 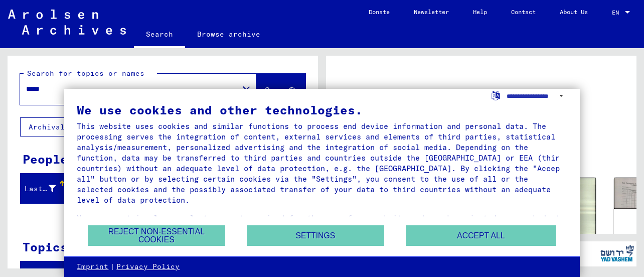 I want to click on img: Arolsen_neg.svg, so click(x=67, y=22).